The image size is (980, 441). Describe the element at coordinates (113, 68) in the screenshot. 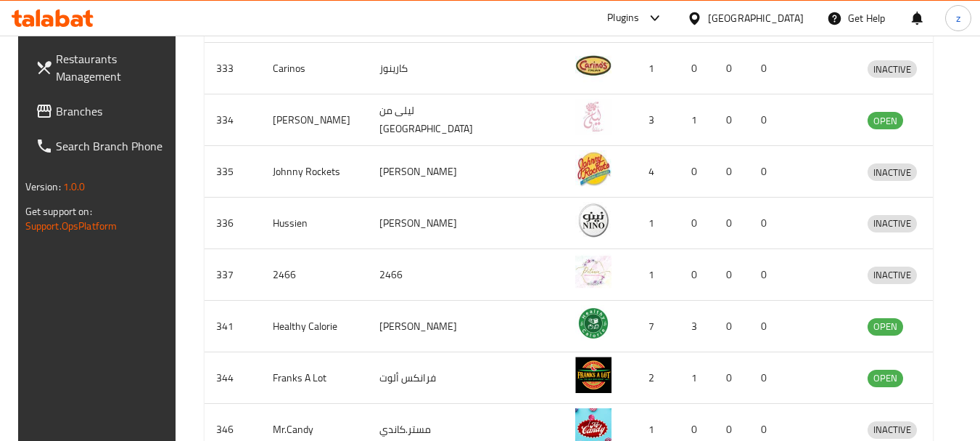

I see `span: Restaurants Management` at that location.